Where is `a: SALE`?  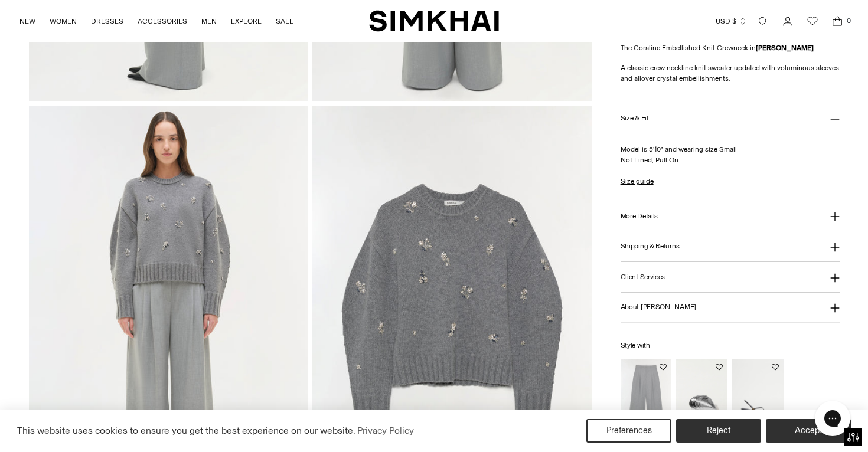 a: SALE is located at coordinates (285, 22).